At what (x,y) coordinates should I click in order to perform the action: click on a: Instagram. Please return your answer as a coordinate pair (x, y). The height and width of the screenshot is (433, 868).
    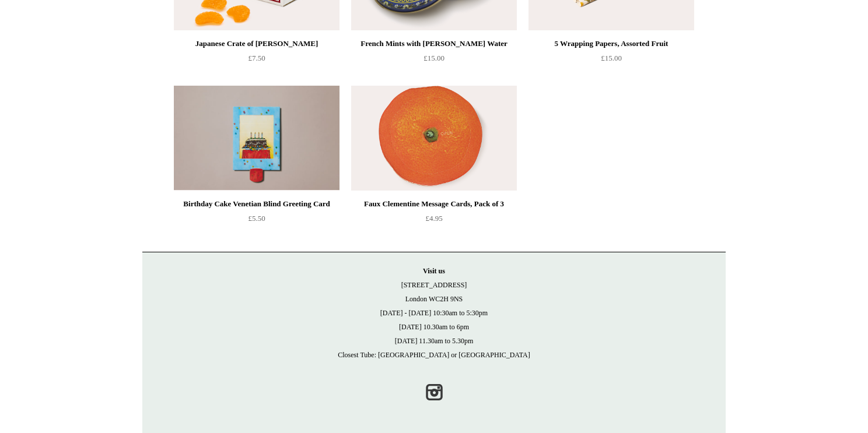
    Looking at the image, I should click on (434, 392).